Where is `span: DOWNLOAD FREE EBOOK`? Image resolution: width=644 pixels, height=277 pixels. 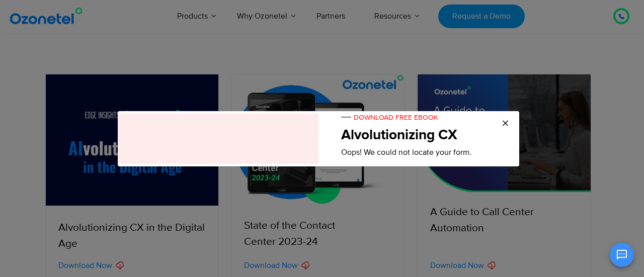
span: DOWNLOAD FREE EBOOK is located at coordinates (389, 118).